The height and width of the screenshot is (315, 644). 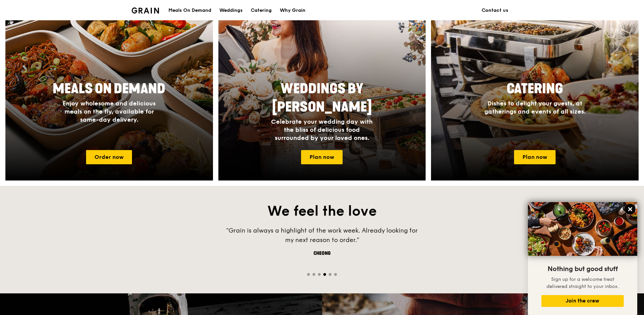 I want to click on span: Catering, so click(x=534, y=89).